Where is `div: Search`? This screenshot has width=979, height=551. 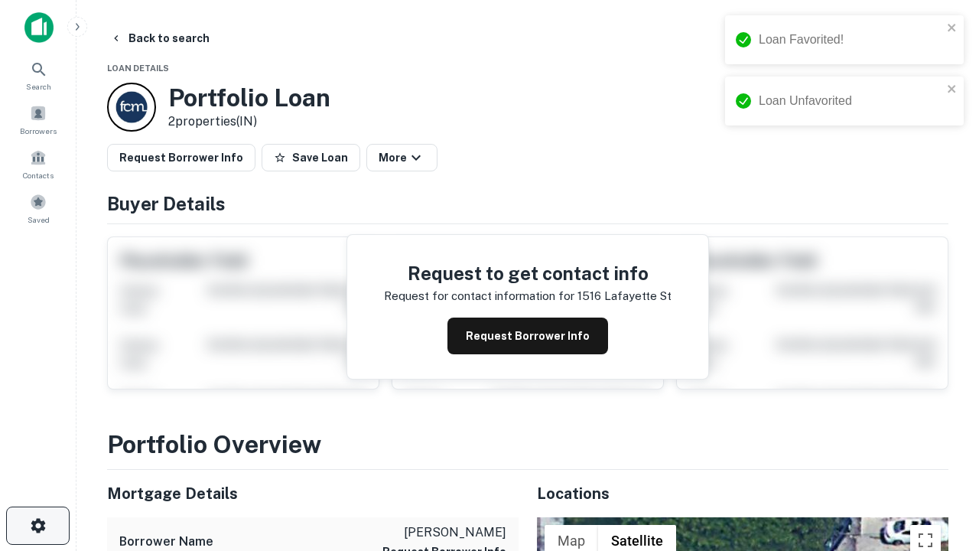 div: Search is located at coordinates (38, 75).